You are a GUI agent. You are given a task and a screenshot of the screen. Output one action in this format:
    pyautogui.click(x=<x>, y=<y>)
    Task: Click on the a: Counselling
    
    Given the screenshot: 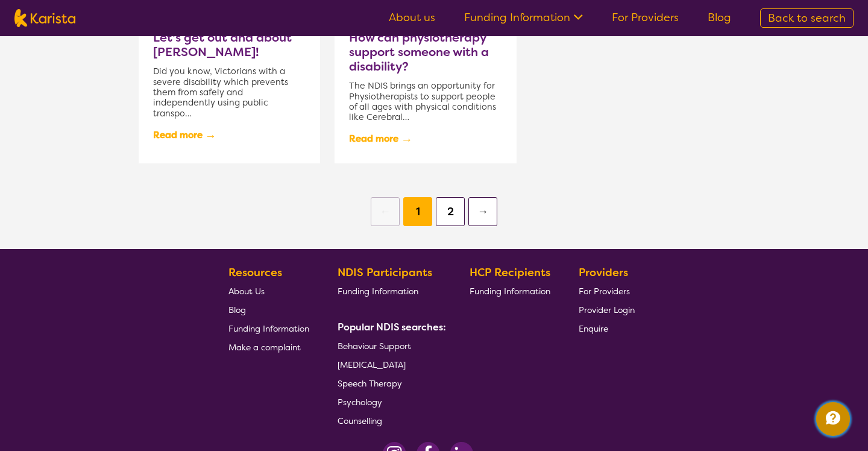 What is the action you would take?
    pyautogui.click(x=390, y=420)
    